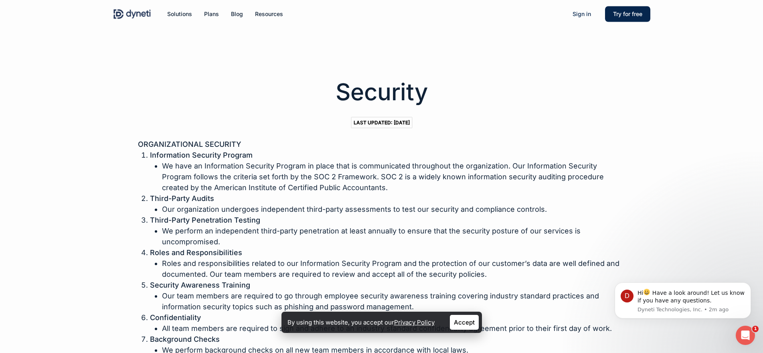  What do you see at coordinates (211, 14) in the screenshot?
I see `a: Plans` at bounding box center [211, 14].